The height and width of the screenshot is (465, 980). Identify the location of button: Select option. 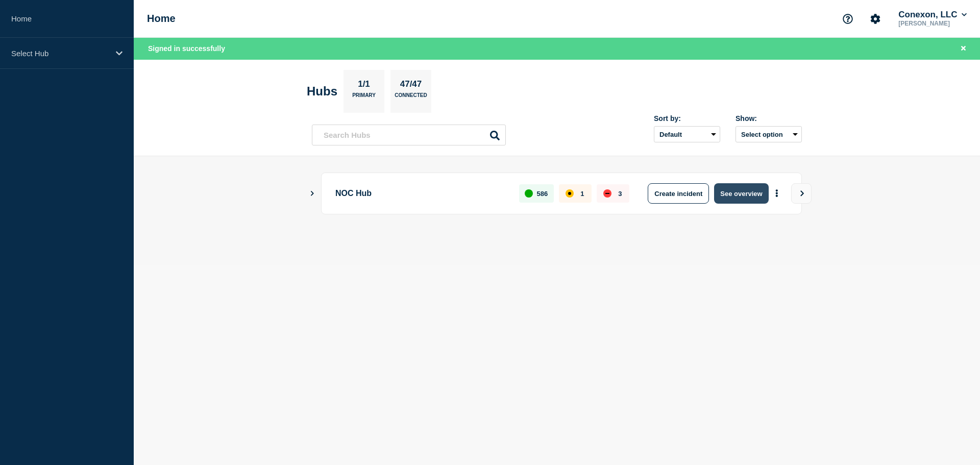
(769, 135).